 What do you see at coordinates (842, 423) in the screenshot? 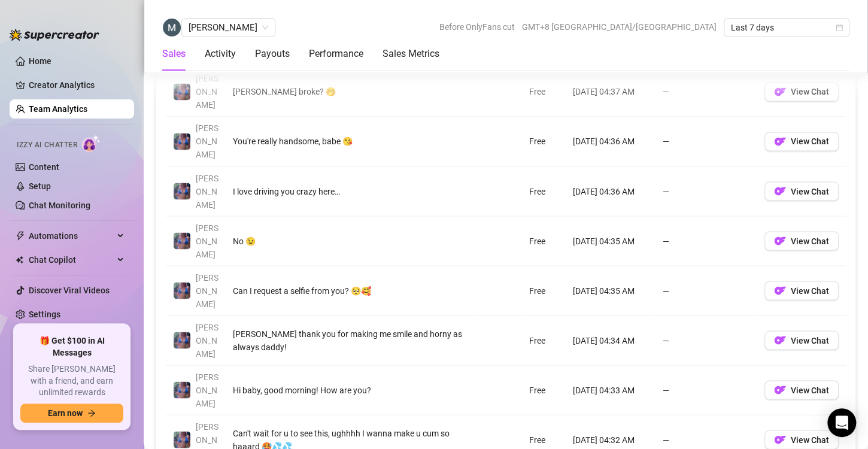
I see `div: Open Intercom Messenger` at bounding box center [842, 423].